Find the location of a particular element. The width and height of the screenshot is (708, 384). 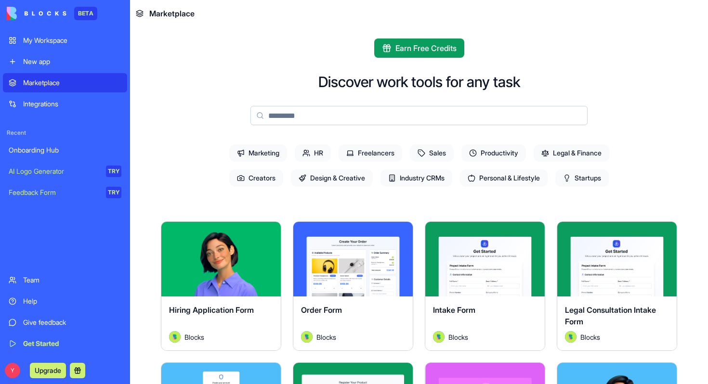

span: Recent is located at coordinates (65, 133).